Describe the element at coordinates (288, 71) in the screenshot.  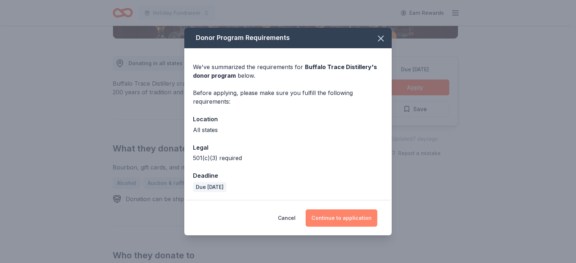
I see `div: We've summarized the requirements for below.` at that location.